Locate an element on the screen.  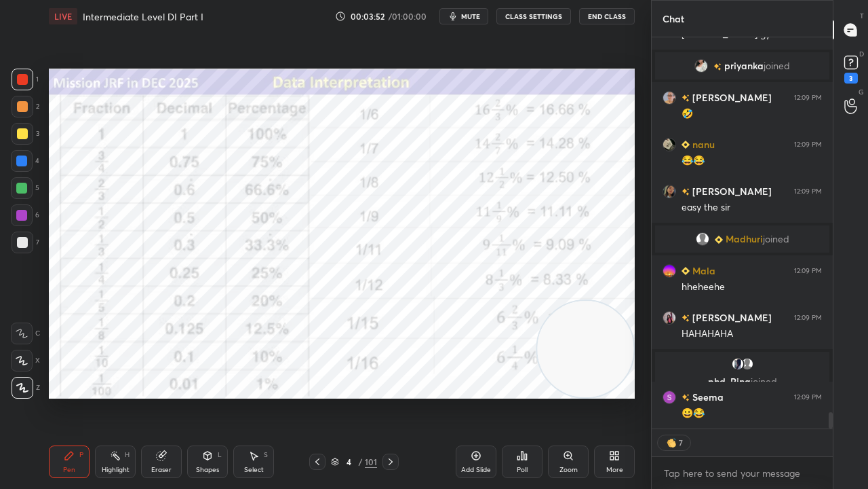
h4: Intermediate Level DI Part I is located at coordinates (143, 17).